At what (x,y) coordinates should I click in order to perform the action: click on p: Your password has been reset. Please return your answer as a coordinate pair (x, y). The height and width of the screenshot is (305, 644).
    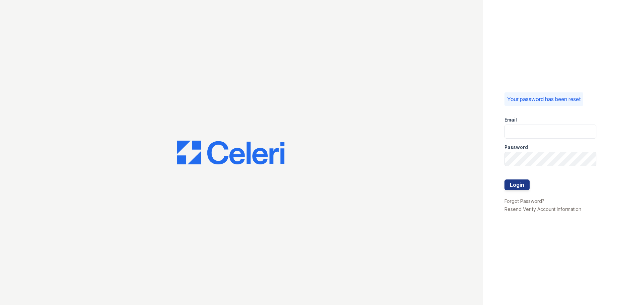
    Looking at the image, I should click on (544, 99).